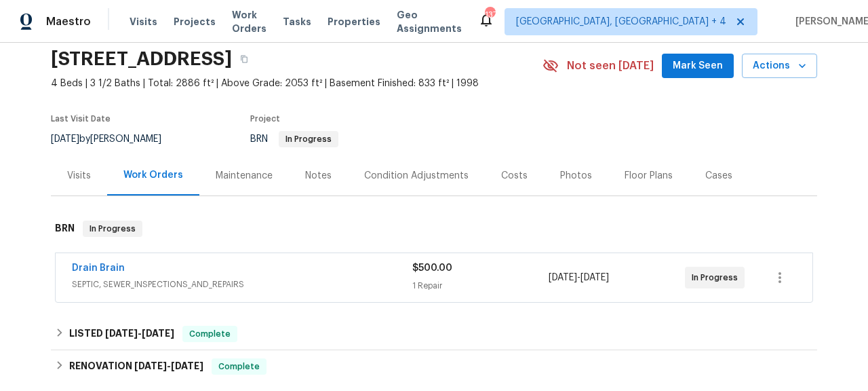 The width and height of the screenshot is (868, 391). I want to click on span: Last Visit Date, so click(81, 119).